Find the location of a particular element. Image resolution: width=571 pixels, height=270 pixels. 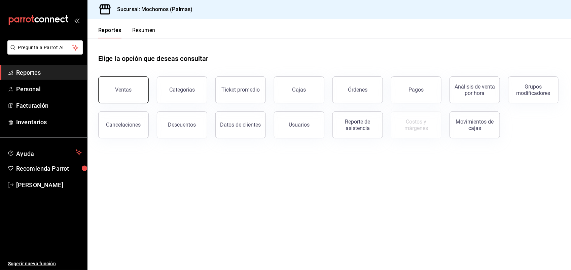

button: Ticket promedio is located at coordinates (241, 90).